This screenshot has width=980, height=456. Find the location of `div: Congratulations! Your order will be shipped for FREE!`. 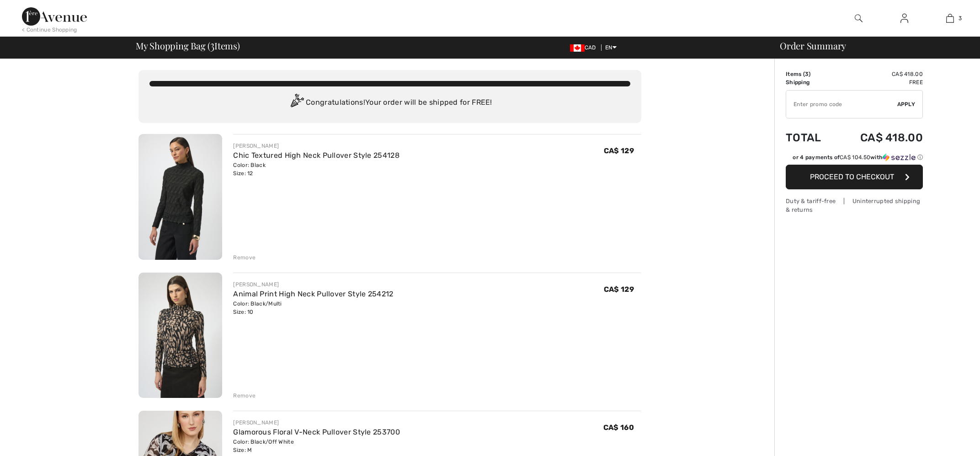

div: Congratulations! Your order will be shipped for FREE! is located at coordinates (390, 103).